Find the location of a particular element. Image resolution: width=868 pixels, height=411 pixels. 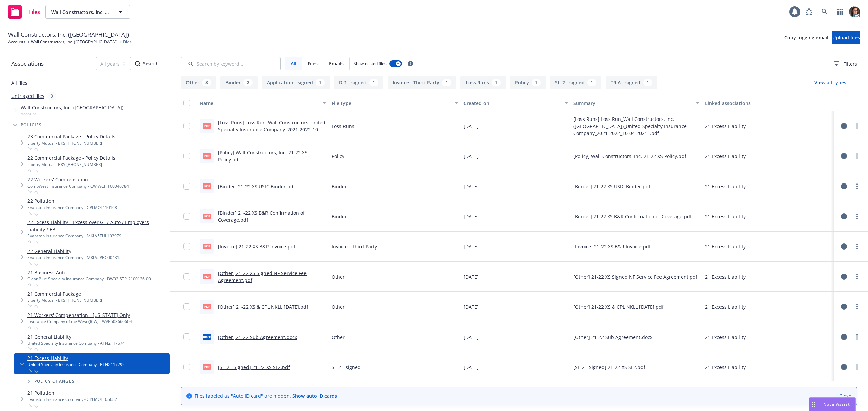

span: Nova Assist is located at coordinates (836, 405).